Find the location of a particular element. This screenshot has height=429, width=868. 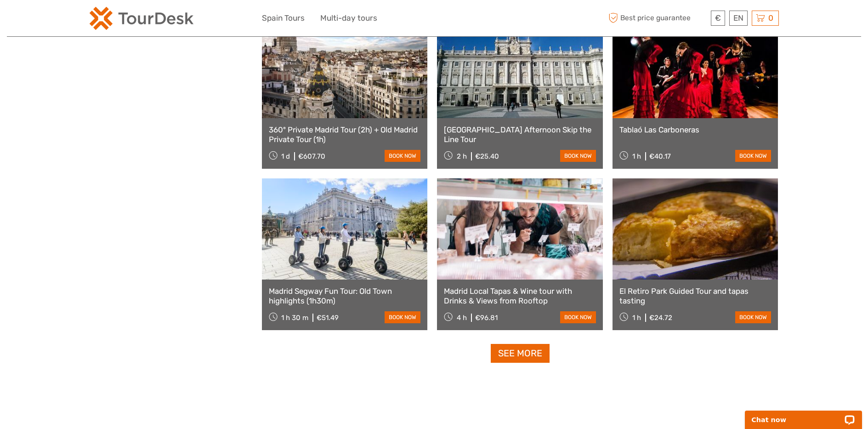

span: 4 h is located at coordinates (462, 318).